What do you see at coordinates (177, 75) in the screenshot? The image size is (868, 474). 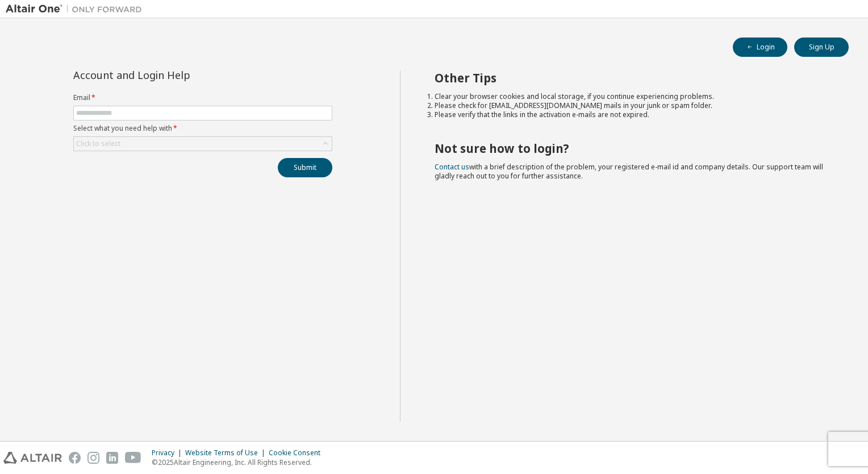 I see `div: Account and Login Help` at bounding box center [177, 75].